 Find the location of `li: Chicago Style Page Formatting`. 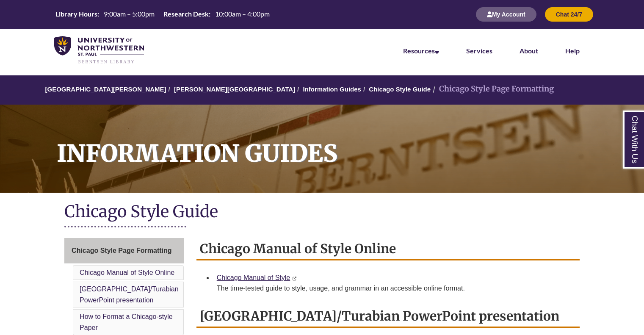

li: Chicago Style Page Formatting is located at coordinates (492, 89).